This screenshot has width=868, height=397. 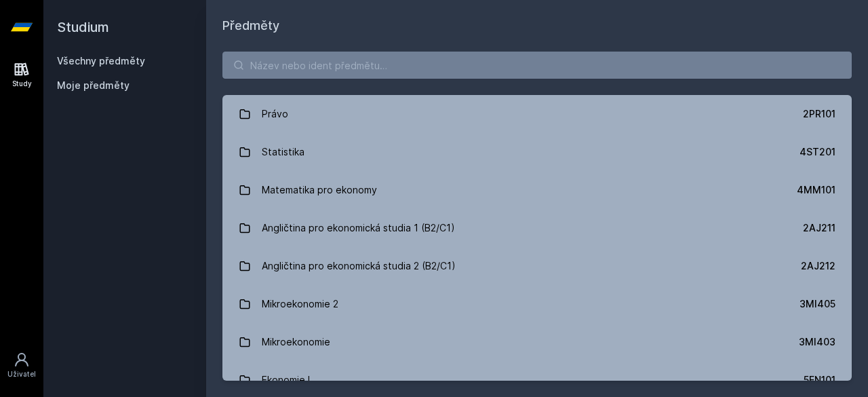 What do you see at coordinates (287, 380) in the screenshot?
I see `div: Ekonomie I.` at bounding box center [287, 380].